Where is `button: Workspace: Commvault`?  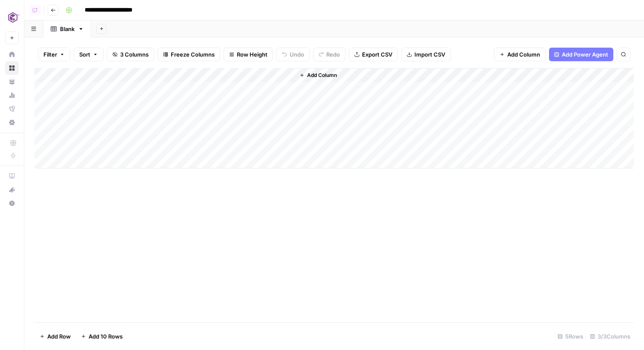
button: Workspace: Commvault is located at coordinates (12, 18).